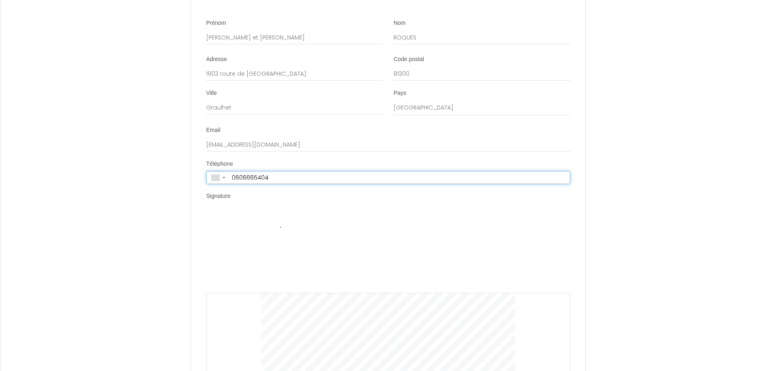  I want to click on label: Code postal, so click(409, 59).